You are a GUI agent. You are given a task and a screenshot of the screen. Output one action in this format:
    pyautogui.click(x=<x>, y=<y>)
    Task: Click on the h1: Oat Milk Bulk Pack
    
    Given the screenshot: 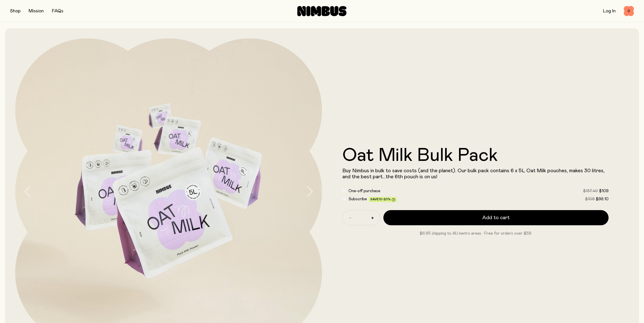 What is the action you would take?
    pyautogui.click(x=476, y=156)
    